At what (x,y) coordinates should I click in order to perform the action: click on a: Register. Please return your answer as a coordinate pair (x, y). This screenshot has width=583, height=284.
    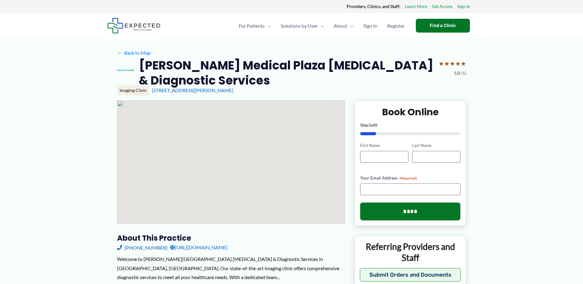
    Looking at the image, I should click on (396, 26).